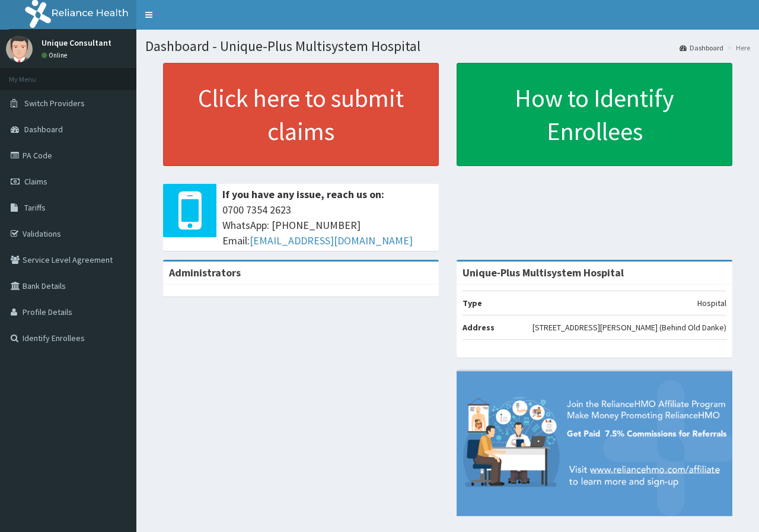 This screenshot has height=532, width=759. Describe the element at coordinates (19, 49) in the screenshot. I see `img: User Image` at that location.